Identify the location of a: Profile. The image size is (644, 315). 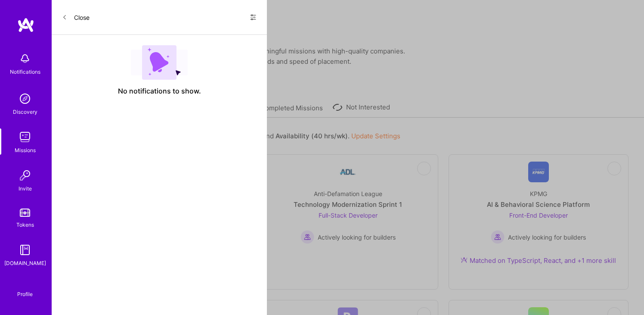
(25, 290).